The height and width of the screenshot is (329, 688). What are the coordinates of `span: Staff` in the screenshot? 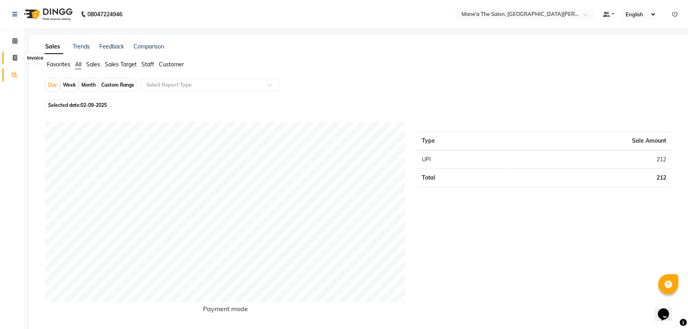 It's located at (148, 64).